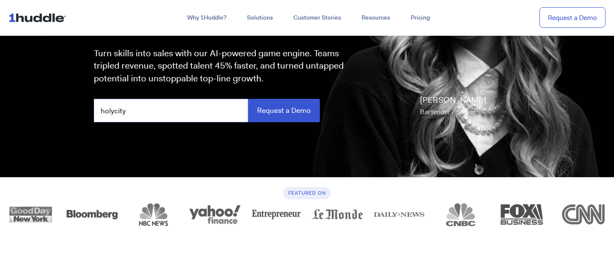 The height and width of the screenshot is (279, 614). Describe the element at coordinates (399, 214) in the screenshot. I see `div: 12 of 12` at that location.